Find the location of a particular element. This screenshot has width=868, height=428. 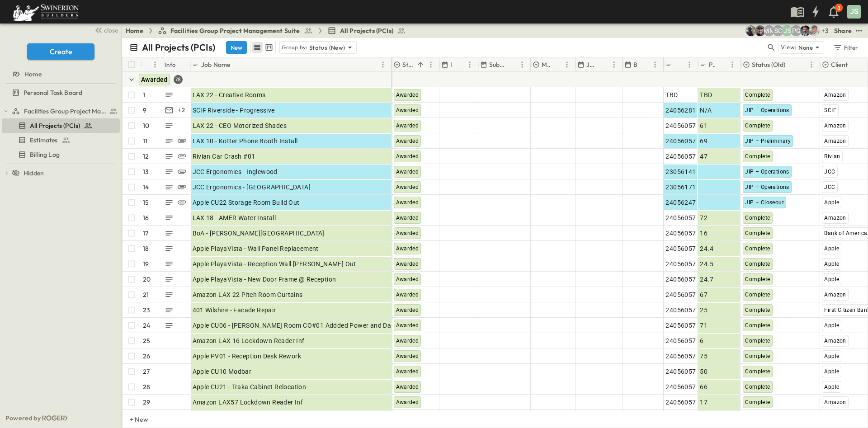

span: close is located at coordinates (111, 30).